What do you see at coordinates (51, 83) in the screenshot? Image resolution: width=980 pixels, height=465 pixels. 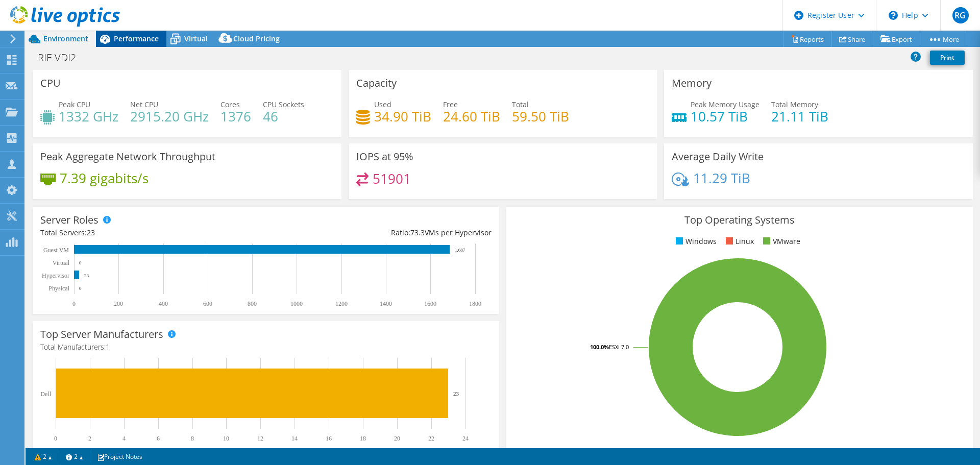 I see `h3: CPU` at bounding box center [51, 83].